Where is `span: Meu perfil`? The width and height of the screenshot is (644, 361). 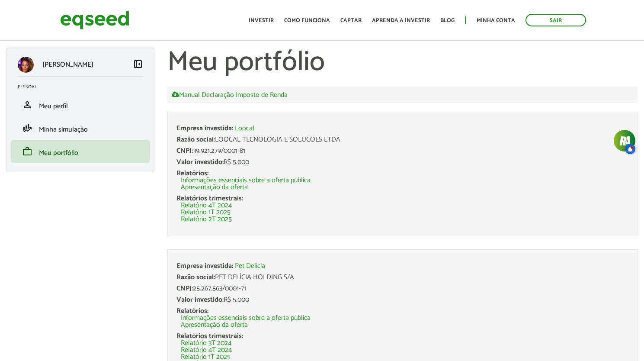
span: Meu perfil is located at coordinates (53, 106).